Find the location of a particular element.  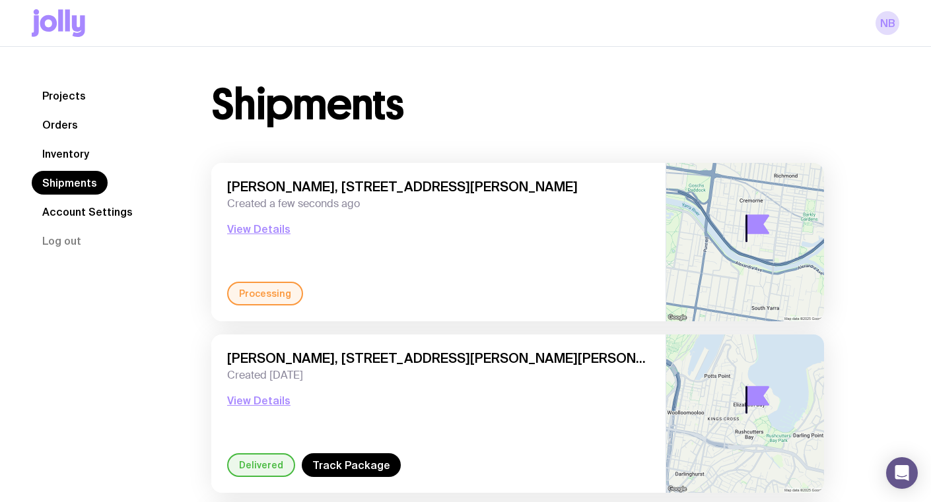

a: Inventory is located at coordinates (65, 154).